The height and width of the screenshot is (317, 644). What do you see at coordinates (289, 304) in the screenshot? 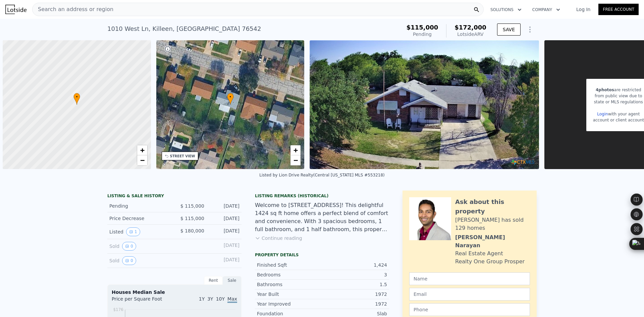
I see `div: Year Improved` at bounding box center [289, 304].